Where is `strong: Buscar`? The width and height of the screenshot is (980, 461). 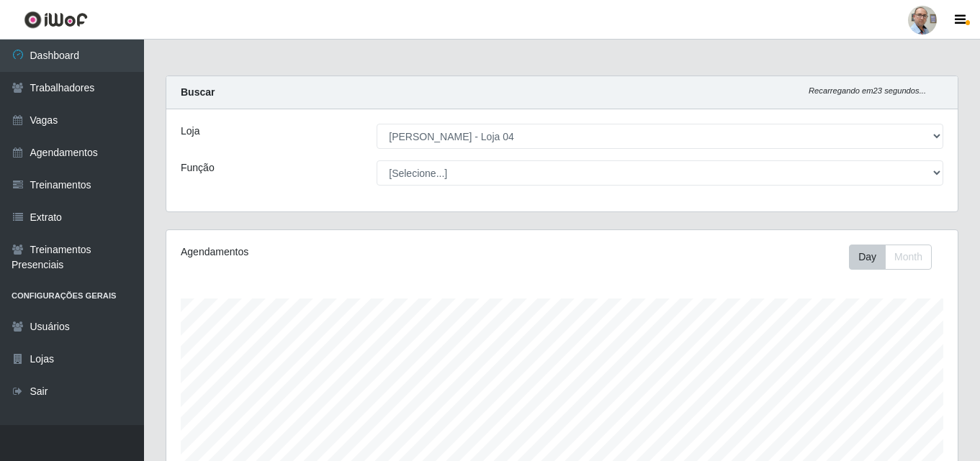
strong: Buscar is located at coordinates (198, 92).